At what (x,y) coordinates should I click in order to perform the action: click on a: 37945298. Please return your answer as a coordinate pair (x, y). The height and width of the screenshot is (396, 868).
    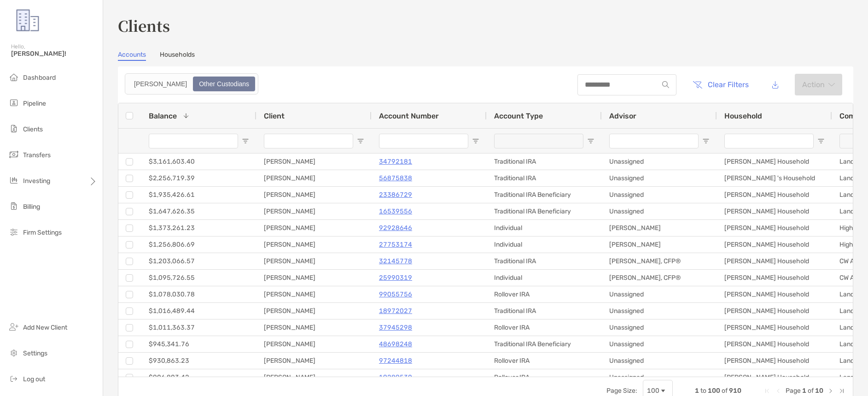
    Looking at the image, I should click on (396, 327).